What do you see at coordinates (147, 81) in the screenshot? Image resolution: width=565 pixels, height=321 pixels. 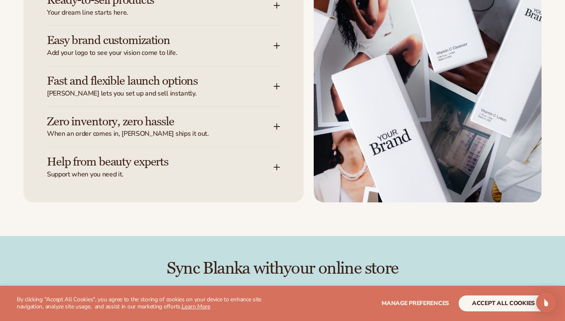 I see `h3: Fast and flexible launch options` at bounding box center [147, 81].